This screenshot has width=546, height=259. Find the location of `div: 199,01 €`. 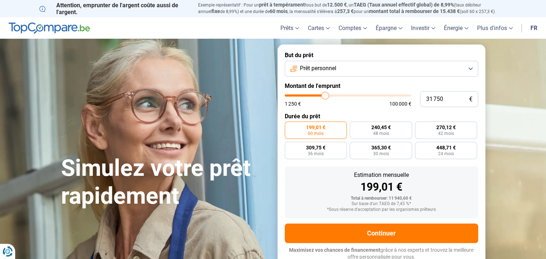

div: 199,01 € is located at coordinates (382, 187).